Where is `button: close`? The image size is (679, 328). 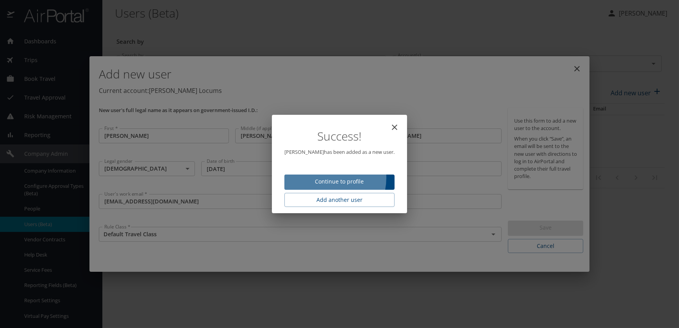
button: close is located at coordinates (394, 127).